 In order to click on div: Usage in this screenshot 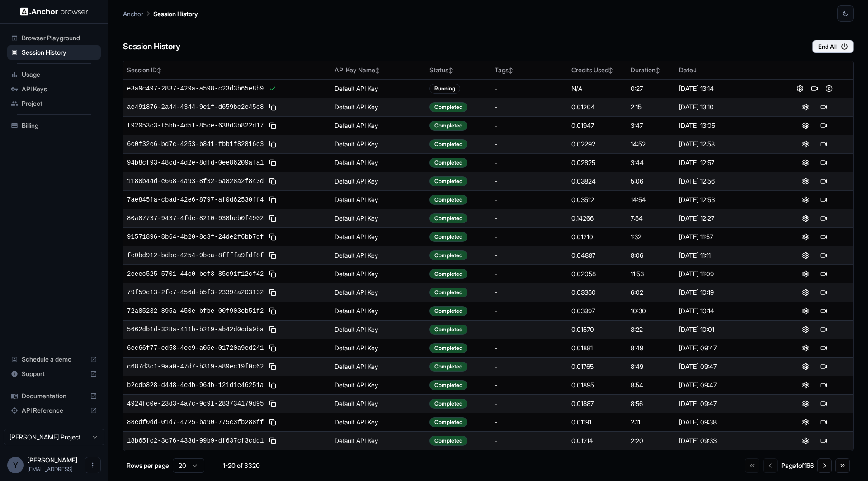, I will do `click(54, 74)`.